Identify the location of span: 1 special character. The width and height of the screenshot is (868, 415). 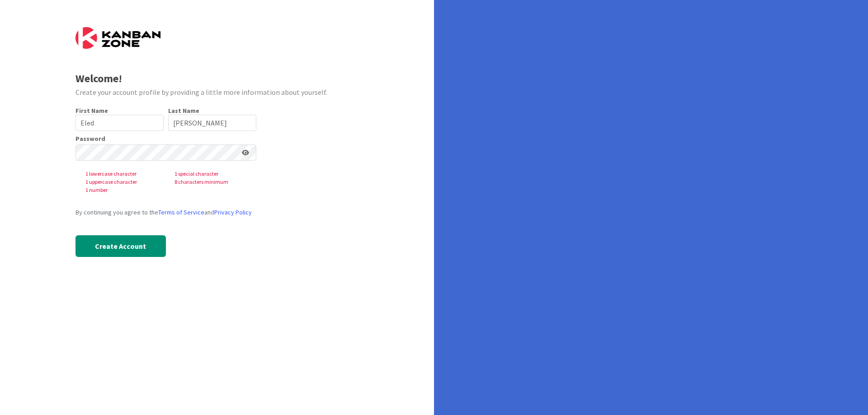
(211, 174).